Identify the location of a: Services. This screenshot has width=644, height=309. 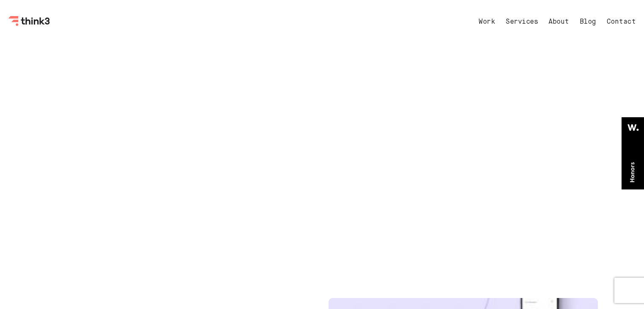
(522, 22).